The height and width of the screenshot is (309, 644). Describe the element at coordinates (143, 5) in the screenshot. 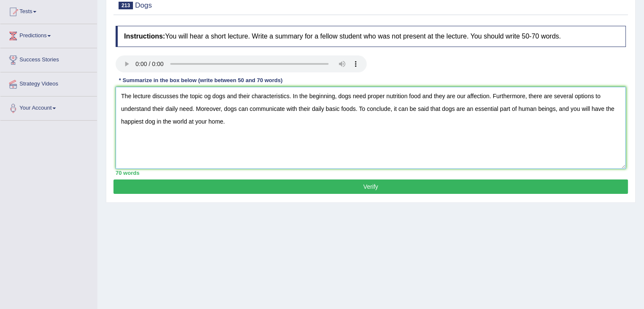

I see `small: Dogs` at that location.